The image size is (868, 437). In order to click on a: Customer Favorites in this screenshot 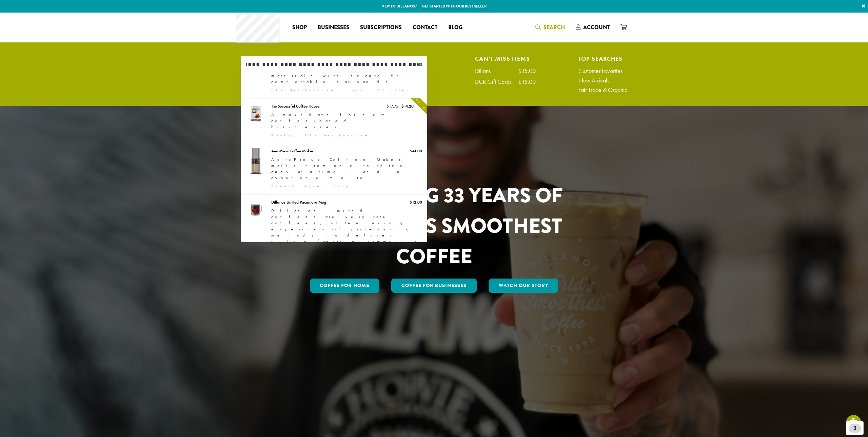, I will do `click(603, 71)`.